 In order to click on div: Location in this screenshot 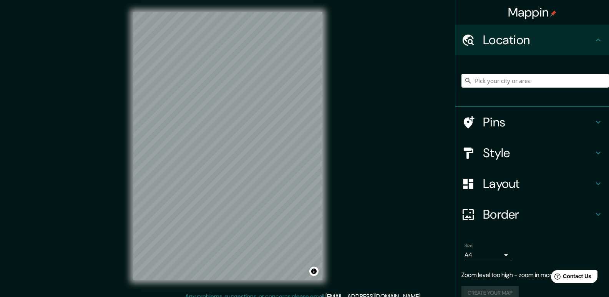, I will do `click(532, 40)`.